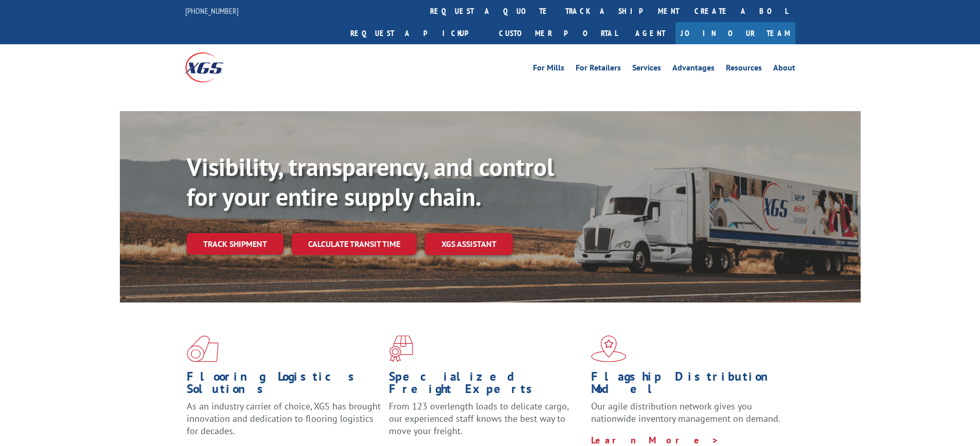 This screenshot has width=980, height=446. What do you see at coordinates (235, 244) in the screenshot?
I see `a: Track shipment` at bounding box center [235, 244].